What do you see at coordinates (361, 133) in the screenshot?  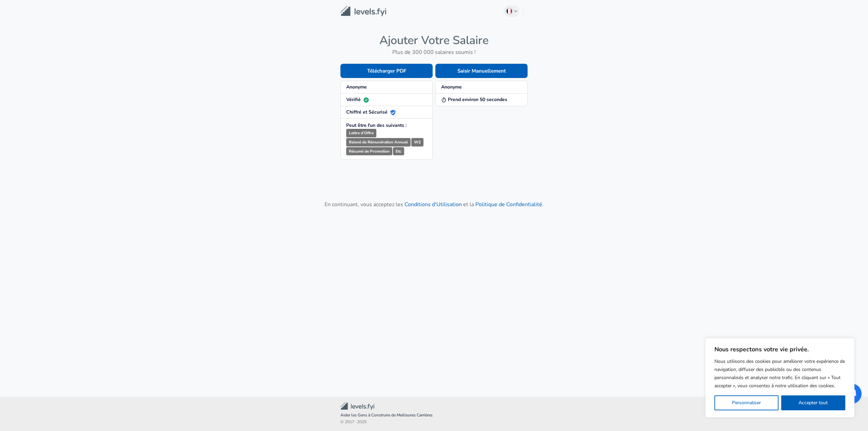 I see `small: Lettre d'Offre` at bounding box center [361, 133].